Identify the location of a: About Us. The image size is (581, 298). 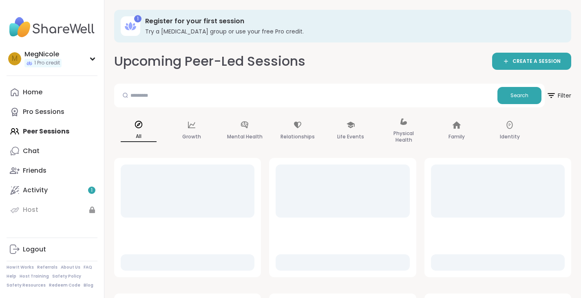
(71, 267).